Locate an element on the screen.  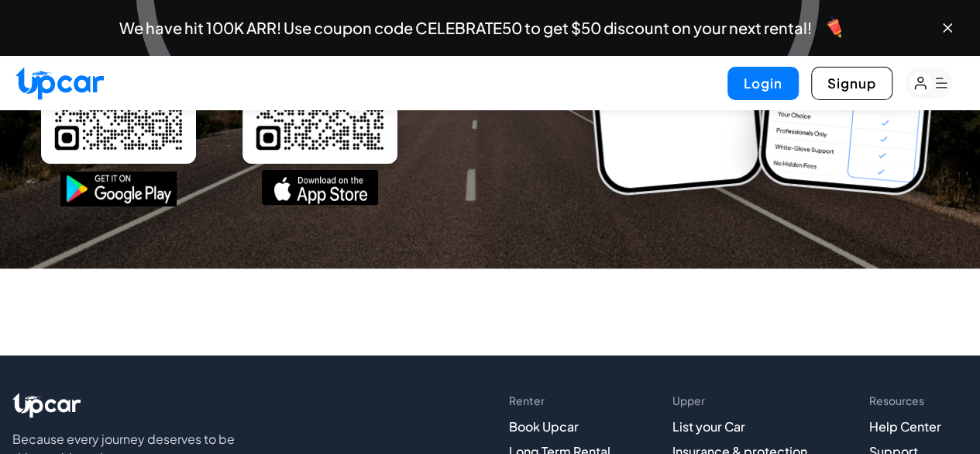
img: app-store is located at coordinates (320, 187).